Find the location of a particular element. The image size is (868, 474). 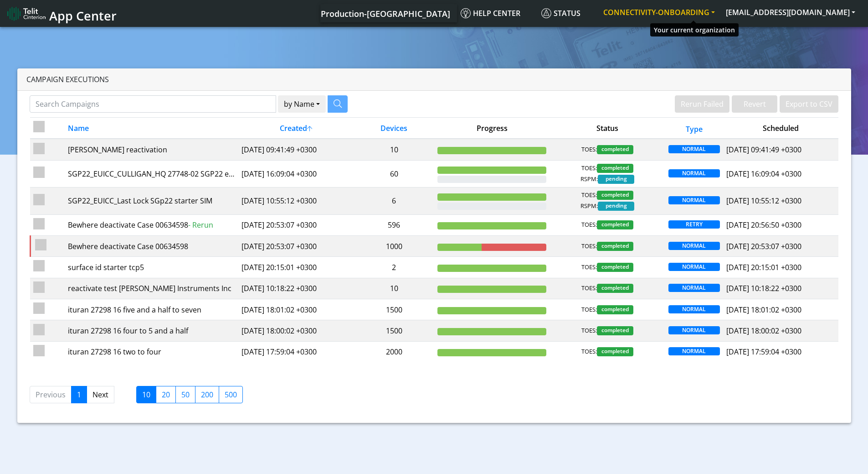

div: ituran 27298 16 two to four is located at coordinates (151, 352).